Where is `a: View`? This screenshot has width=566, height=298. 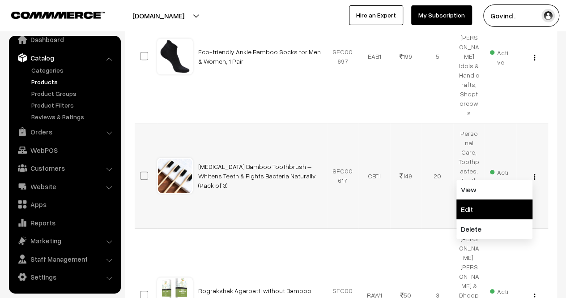
a: View is located at coordinates (495, 189).